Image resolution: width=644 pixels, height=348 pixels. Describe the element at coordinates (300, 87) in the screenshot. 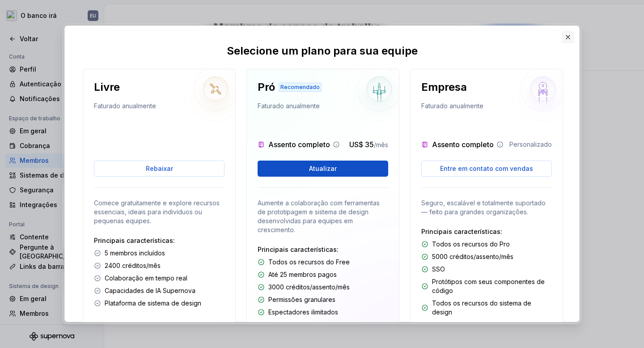

I see `font: Recomendado` at that location.